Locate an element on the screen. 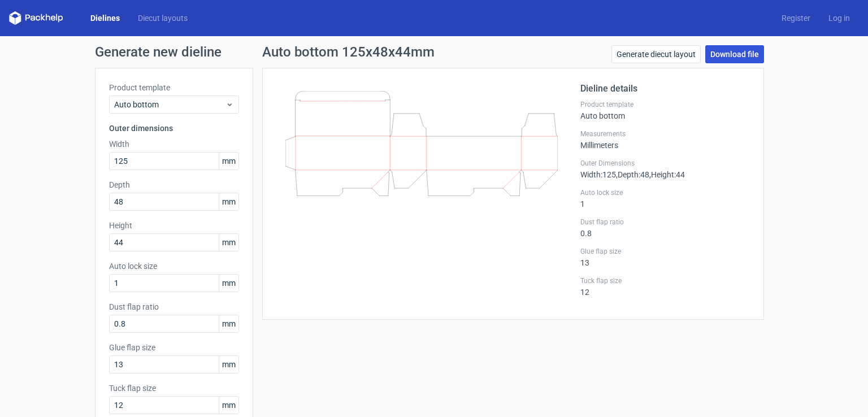 The width and height of the screenshot is (868, 417). label: Height is located at coordinates (174, 226).